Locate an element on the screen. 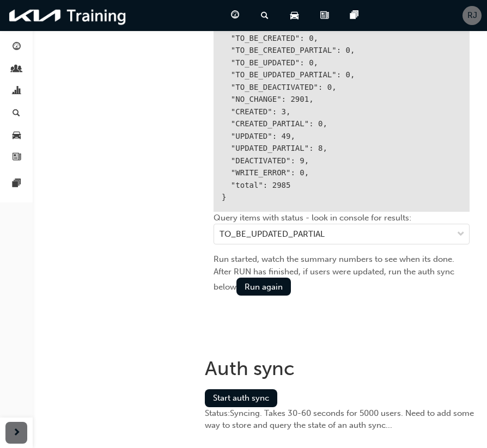 The width and height of the screenshot is (487, 448). div: Query items with status - look in console for results: is located at coordinates (342, 233).